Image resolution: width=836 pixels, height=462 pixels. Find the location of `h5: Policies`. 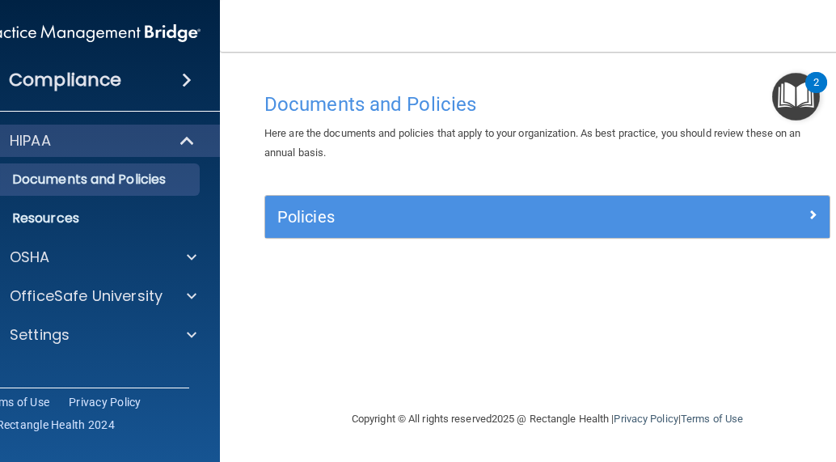

h5: Policies is located at coordinates (477, 217).